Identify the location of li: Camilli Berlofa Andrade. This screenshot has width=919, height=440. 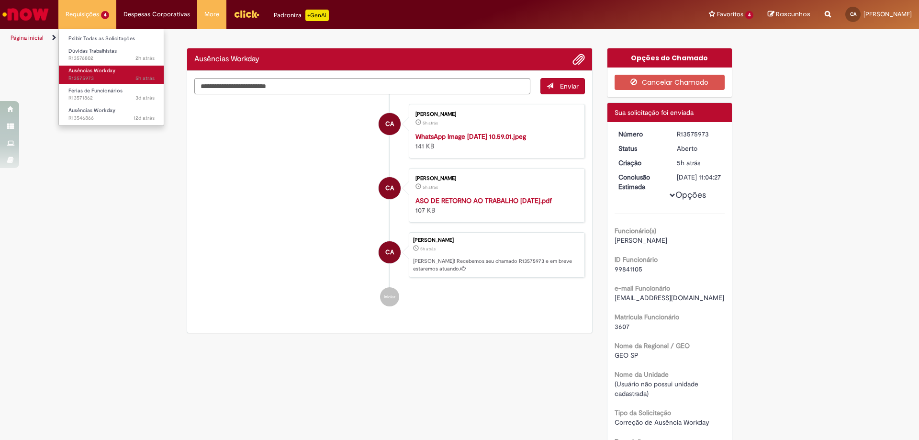
(389, 255).